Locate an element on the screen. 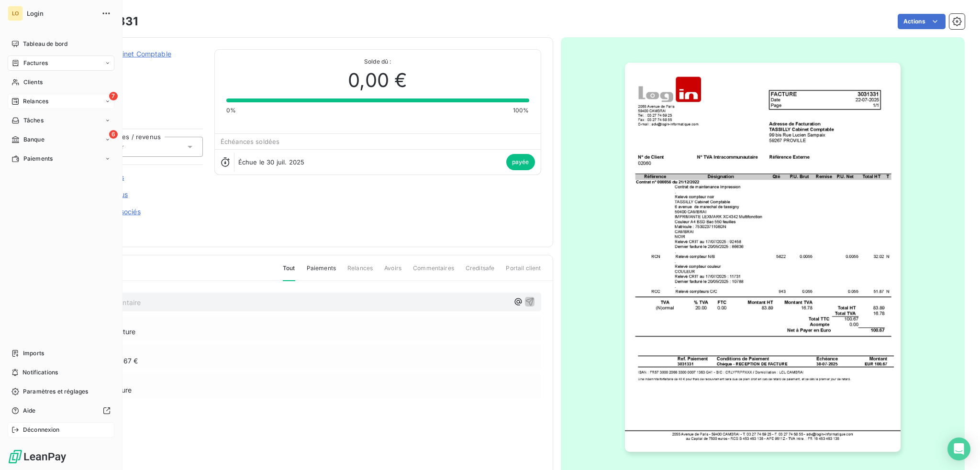 The width and height of the screenshot is (980, 470). span: Tableau de bord is located at coordinates (45, 44).